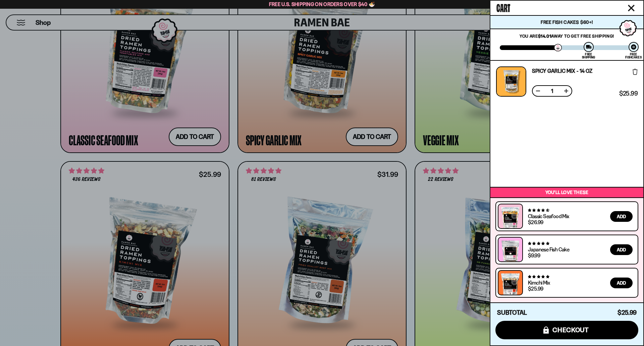 Image resolution: width=644 pixels, height=346 pixels. I want to click on span: Cart, so click(503, 8).